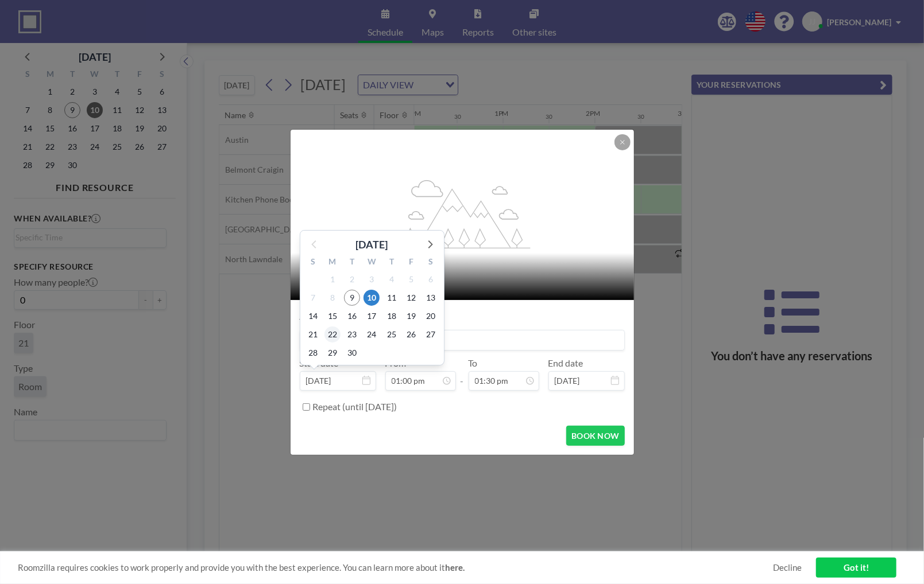 This screenshot has width=924, height=584. What do you see at coordinates (431, 280) in the screenshot?
I see `span: Saturday, September 6, 2025` at bounding box center [431, 280].